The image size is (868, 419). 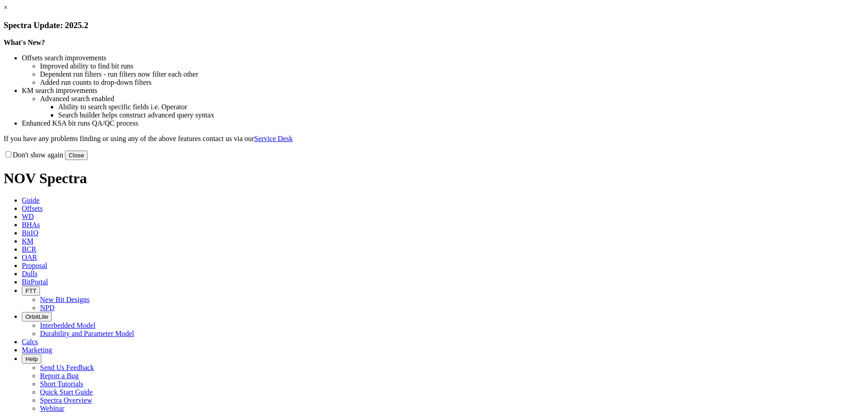 I want to click on span: Proposal, so click(x=35, y=265).